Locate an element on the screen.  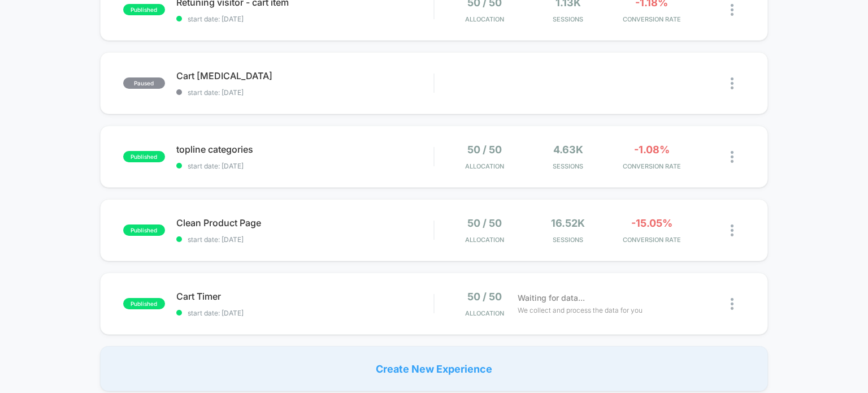
div: v 4.0.25 is located at coordinates (43, 22).